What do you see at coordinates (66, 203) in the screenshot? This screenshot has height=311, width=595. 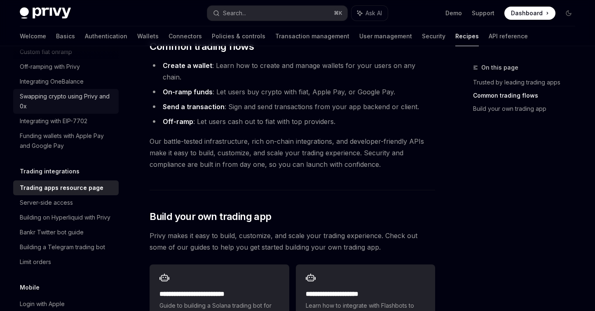 I see `a: Server-side access` at bounding box center [66, 203].